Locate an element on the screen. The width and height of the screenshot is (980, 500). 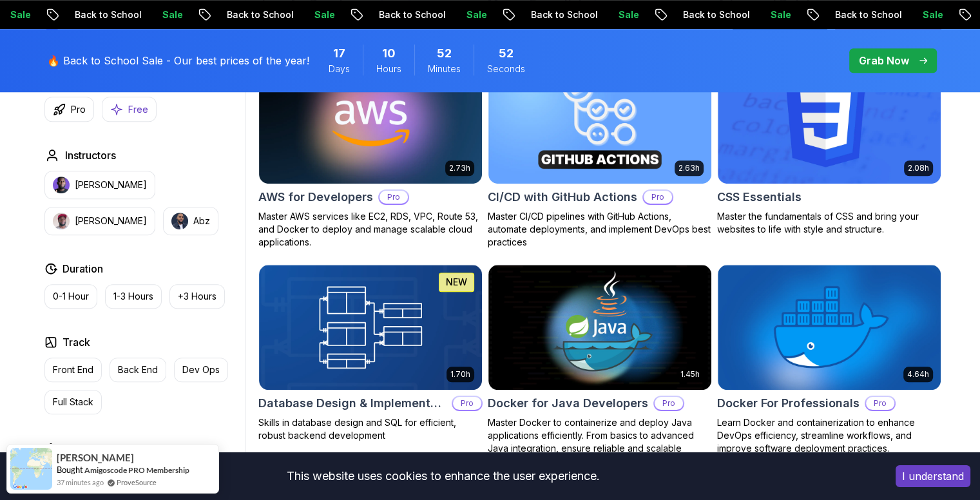
button: Full Stack is located at coordinates (73, 402).